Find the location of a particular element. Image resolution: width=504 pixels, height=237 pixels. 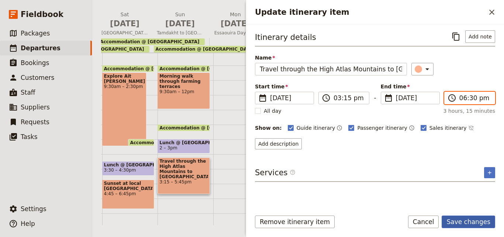

span: Start time is located at coordinates (285, 86).